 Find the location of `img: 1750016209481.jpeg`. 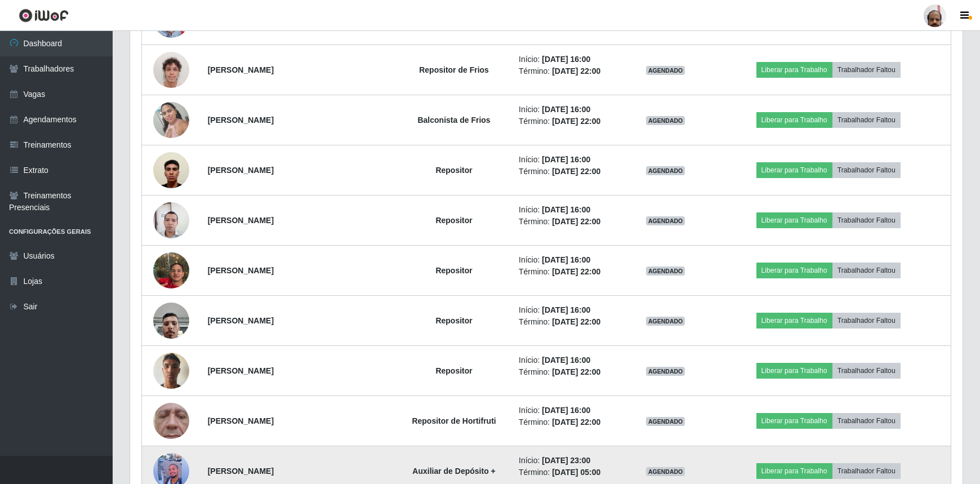

img: 1750016209481.jpeg is located at coordinates (171, 370).